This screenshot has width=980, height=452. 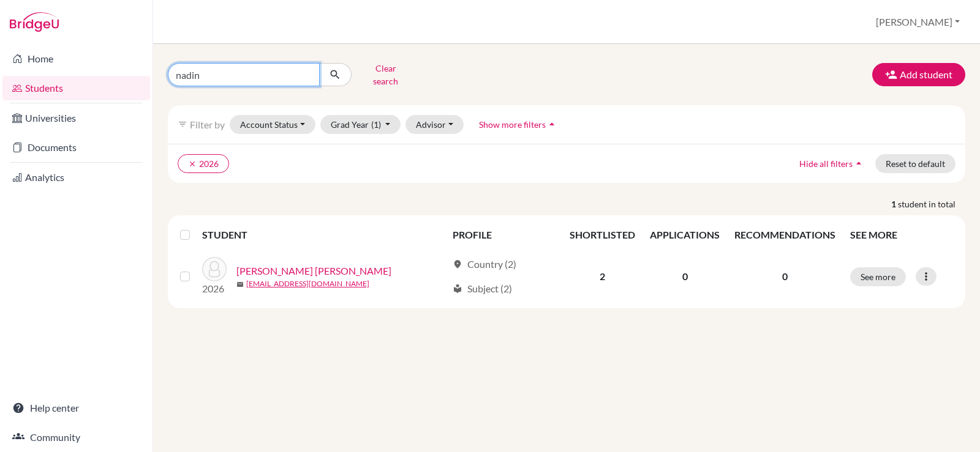 What do you see at coordinates (458, 264) in the screenshot?
I see `span: location_on` at bounding box center [458, 264].